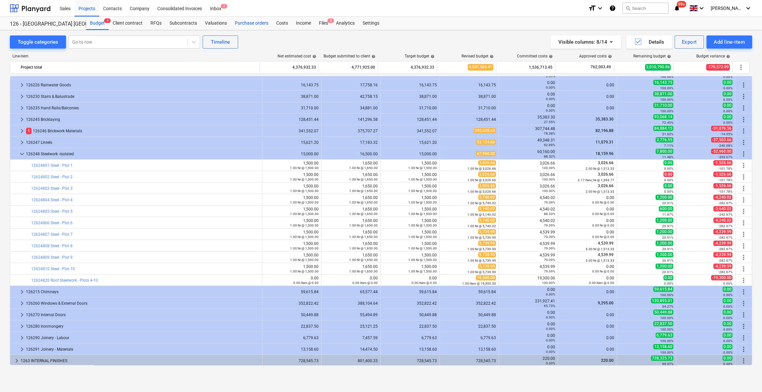  Describe the element at coordinates (725, 191) in the screenshot. I see `small: -101.78%` at that location.